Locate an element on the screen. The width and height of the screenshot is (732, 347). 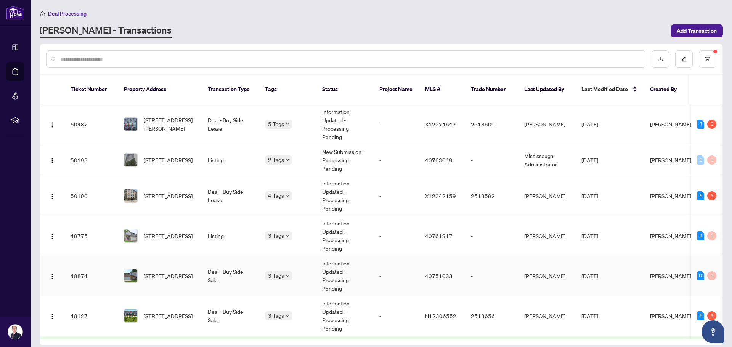
span: edit is located at coordinates (684, 59).